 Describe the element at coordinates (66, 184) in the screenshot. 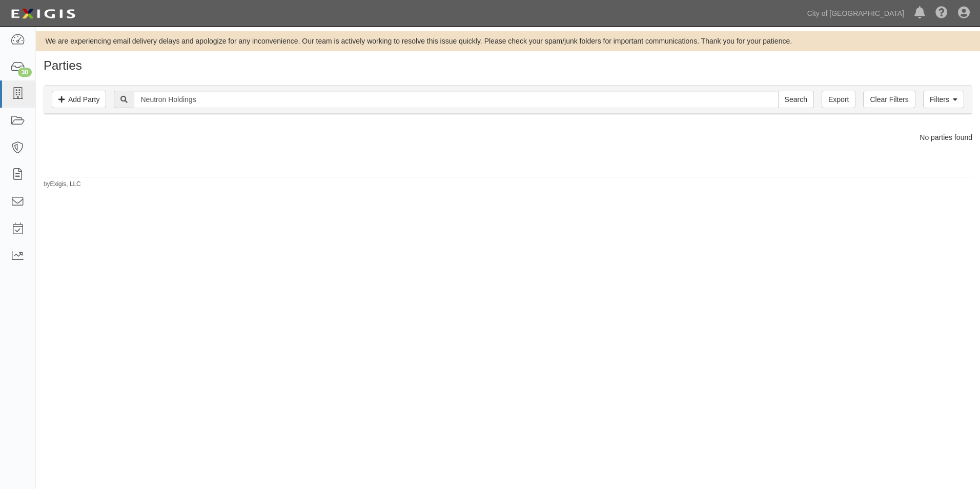

I see `a: Exigis, LLC` at that location.